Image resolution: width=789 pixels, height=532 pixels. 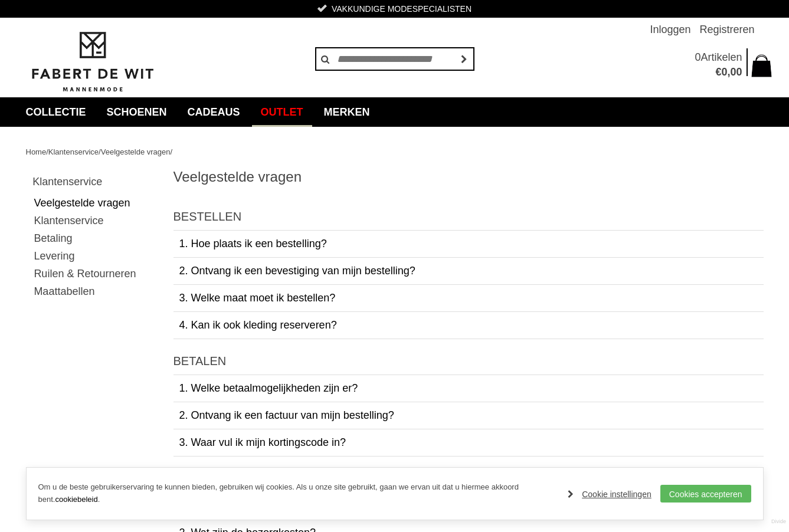 I want to click on a: 1. Hoe plaats ik een bestelling?, so click(x=468, y=244).